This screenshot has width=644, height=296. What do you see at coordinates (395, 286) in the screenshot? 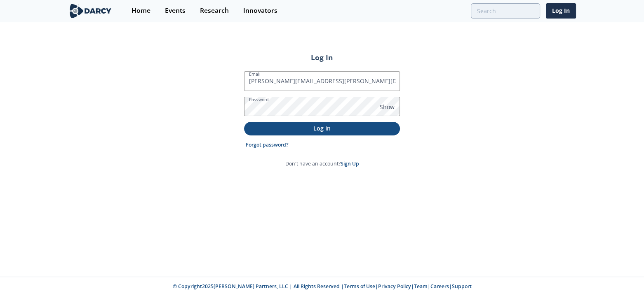
I see `a: Privacy Policy` at bounding box center [395, 286].